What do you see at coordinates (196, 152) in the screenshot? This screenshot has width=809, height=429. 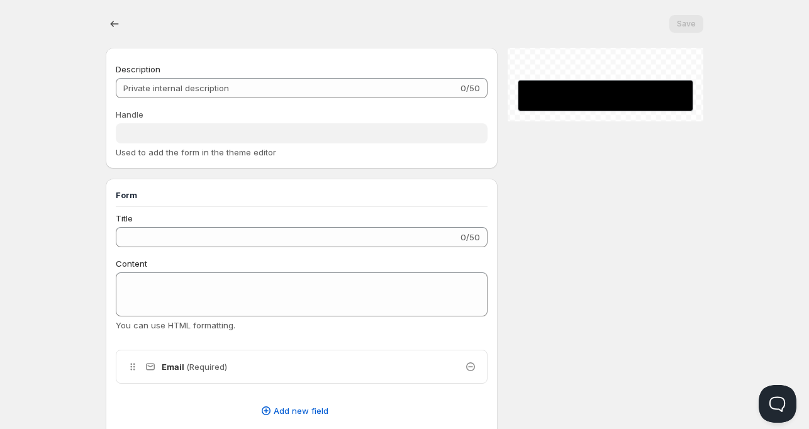 I see `span: Used to add the form in the theme editor` at bounding box center [196, 152].